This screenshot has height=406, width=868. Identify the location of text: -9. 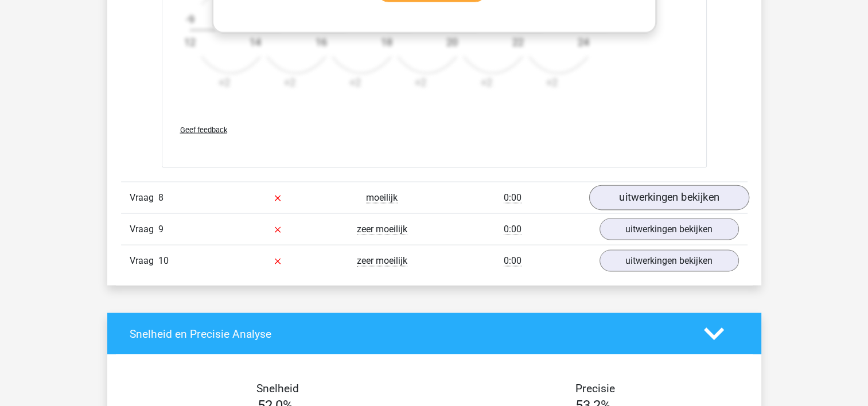
(189, 19).